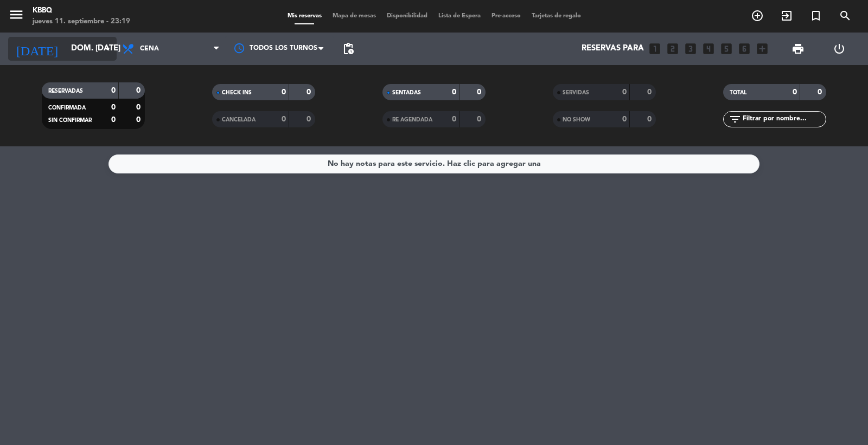 The width and height of the screenshot is (868, 445). Describe the element at coordinates (612, 49) in the screenshot. I see `span: Reservas para` at that location.